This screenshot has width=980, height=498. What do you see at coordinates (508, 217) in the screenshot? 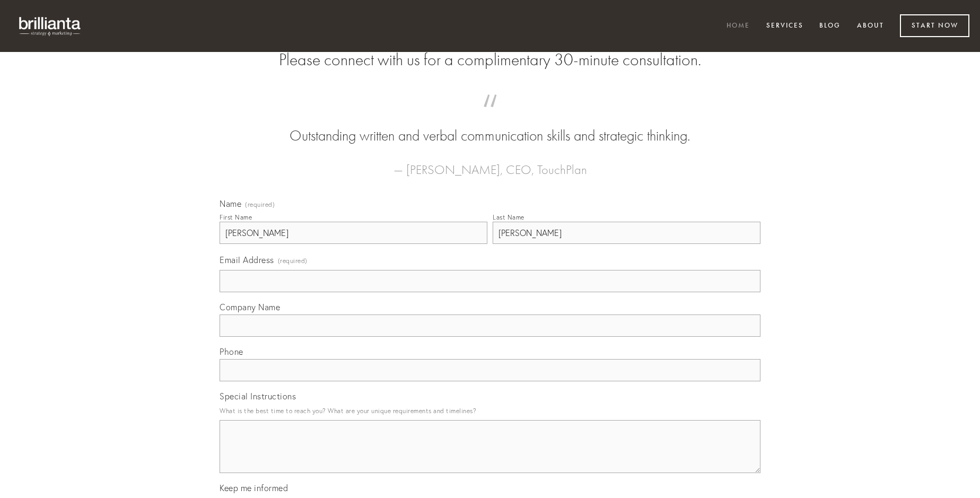
I see `div: Last Name` at bounding box center [508, 217].